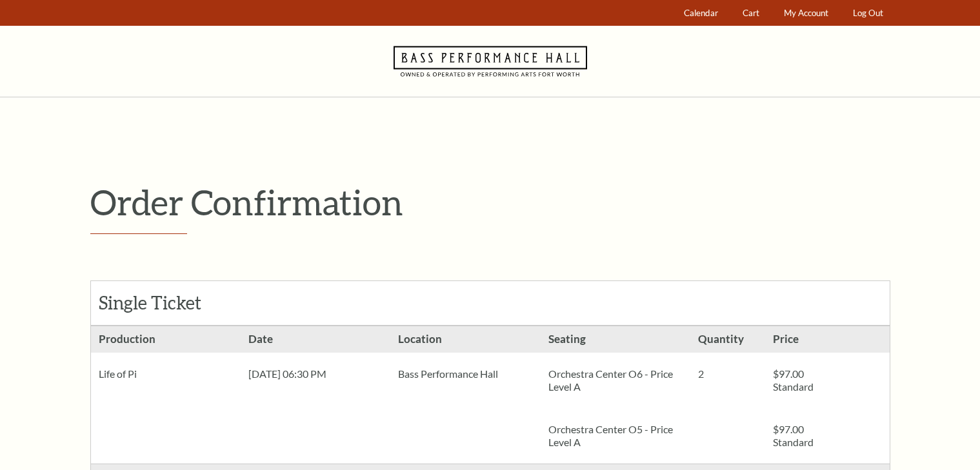  What do you see at coordinates (615, 340) in the screenshot?
I see `h3: Seating` at bounding box center [615, 340].